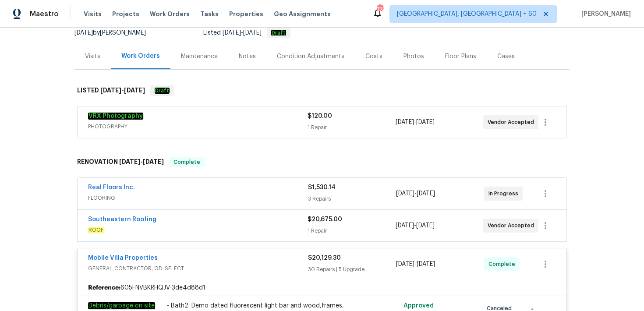 This screenshot has width=644, height=311. What do you see at coordinates (104, 288) in the screenshot?
I see `b: Reference:` at bounding box center [104, 288].